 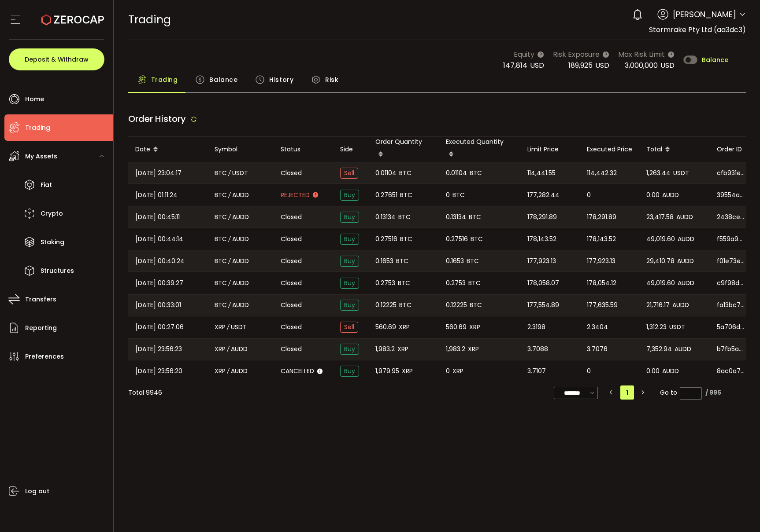 I want to click on span: 23,417.58, so click(x=660, y=218).